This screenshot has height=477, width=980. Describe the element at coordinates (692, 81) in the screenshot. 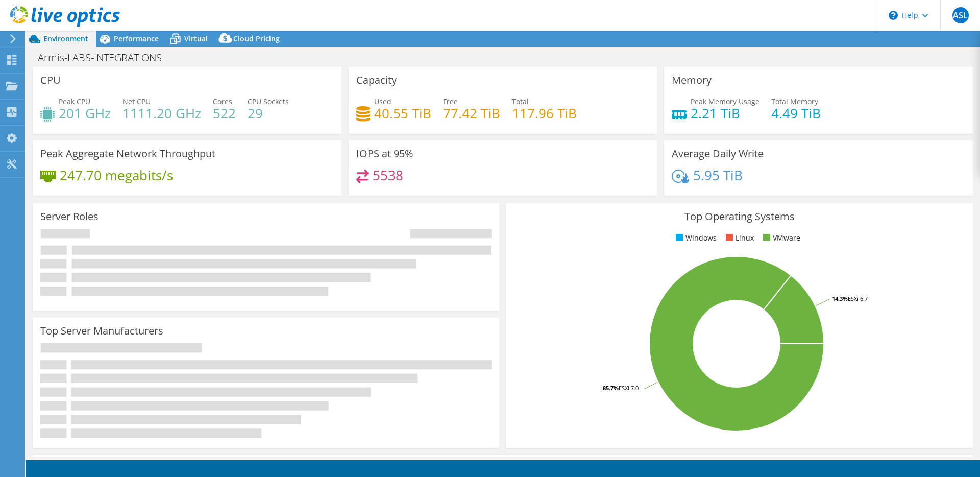

I see `h3: Memory` at that location.